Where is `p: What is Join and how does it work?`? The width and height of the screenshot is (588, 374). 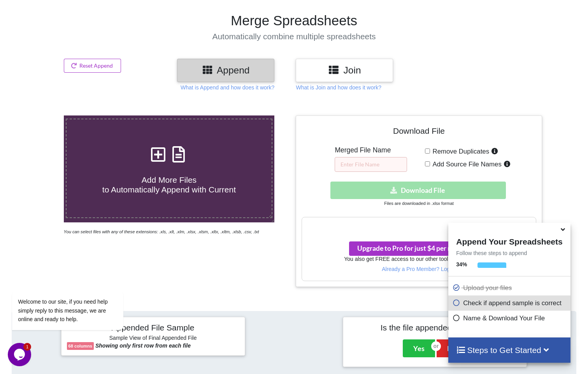
p: What is Join and how does it work? is located at coordinates (338, 88).